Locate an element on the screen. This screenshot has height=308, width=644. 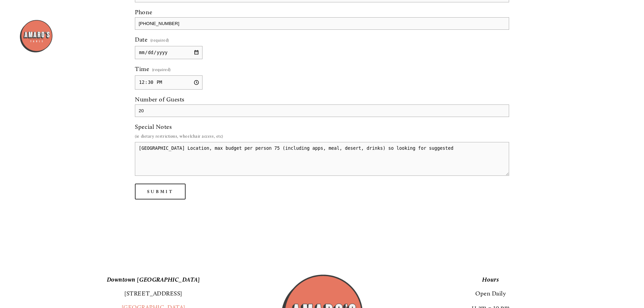
img: Amaro's Table is located at coordinates (36, 36).